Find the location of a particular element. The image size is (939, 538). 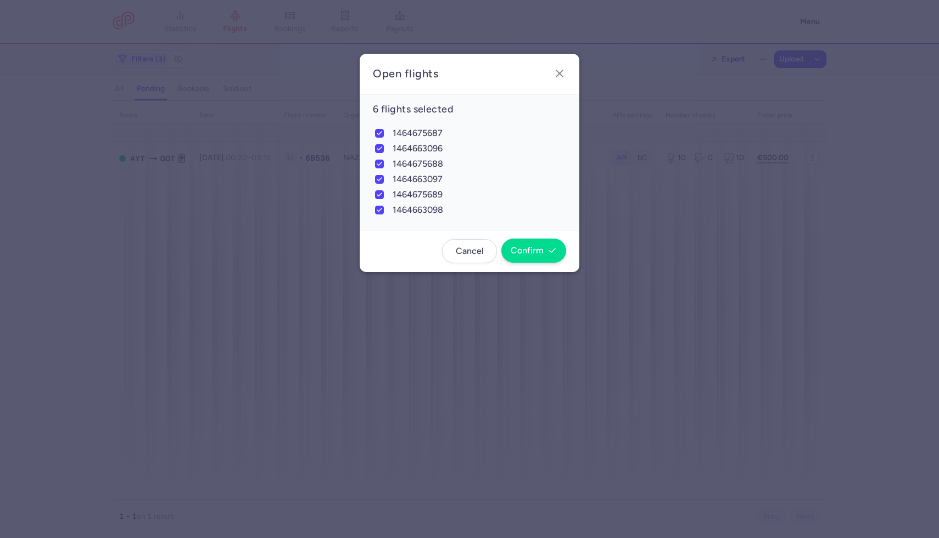

span: 1464663098 is located at coordinates (479, 210).